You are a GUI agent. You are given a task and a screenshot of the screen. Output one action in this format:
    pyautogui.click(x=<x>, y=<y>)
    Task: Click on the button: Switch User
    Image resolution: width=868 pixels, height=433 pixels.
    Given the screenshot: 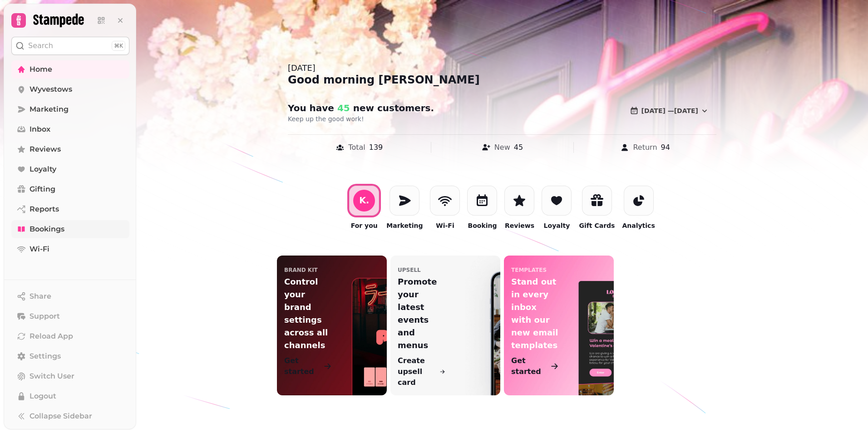 What is the action you would take?
    pyautogui.click(x=71, y=376)
    